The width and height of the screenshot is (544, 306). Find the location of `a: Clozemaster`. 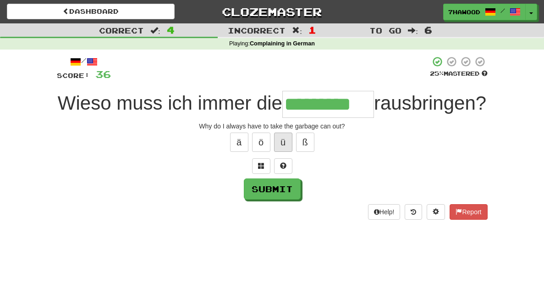

a: Clozemaster is located at coordinates (272, 11).